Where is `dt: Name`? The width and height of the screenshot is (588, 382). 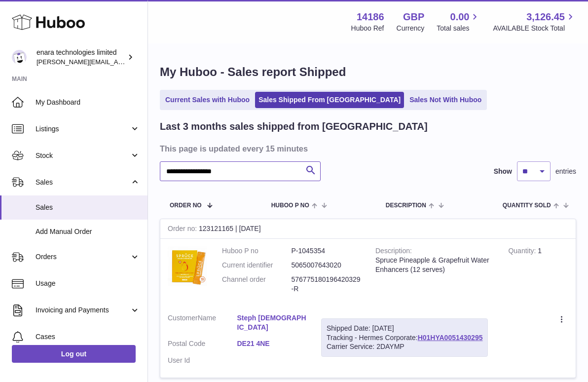
dt: Name is located at coordinates (202, 323).